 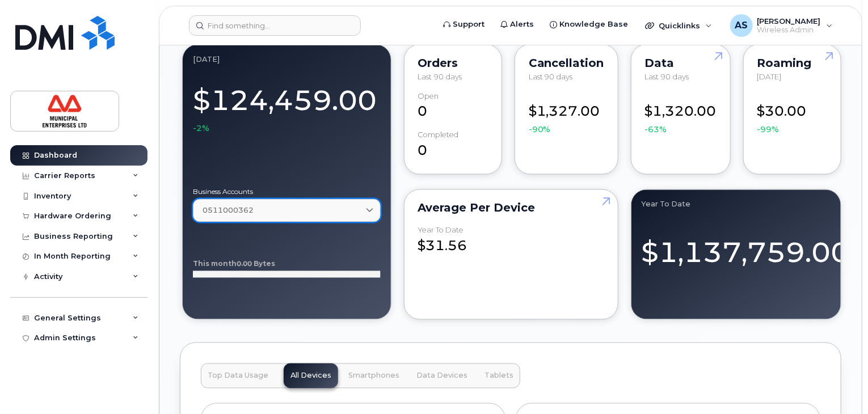 I want to click on div: Average per Device, so click(x=511, y=209).